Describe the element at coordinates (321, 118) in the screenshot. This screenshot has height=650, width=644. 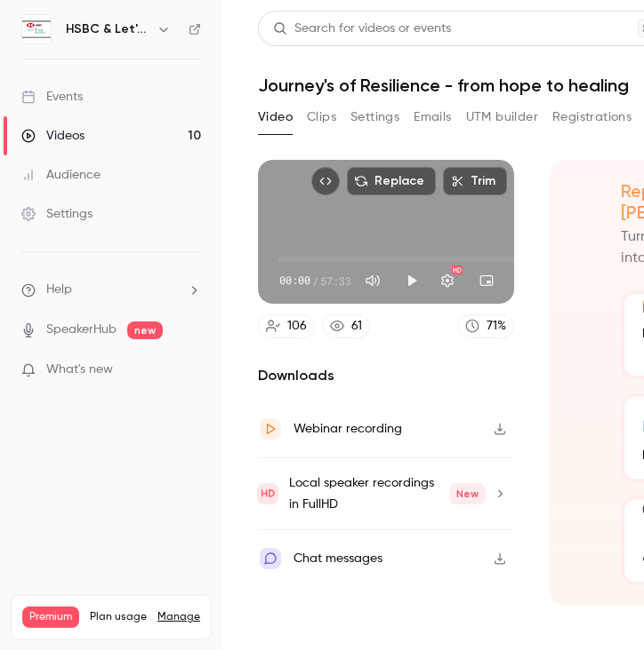
I see `button: Clips` at that location.